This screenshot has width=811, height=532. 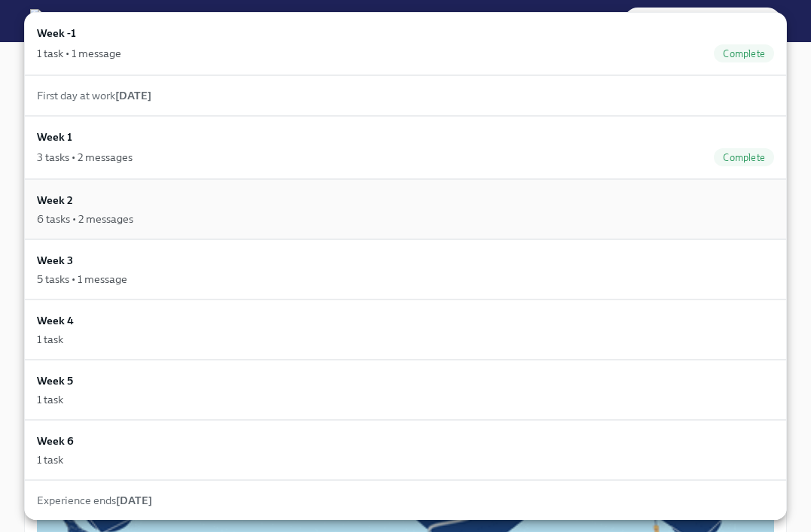 What do you see at coordinates (57, 33) in the screenshot?
I see `h6: Week -1` at bounding box center [57, 33].